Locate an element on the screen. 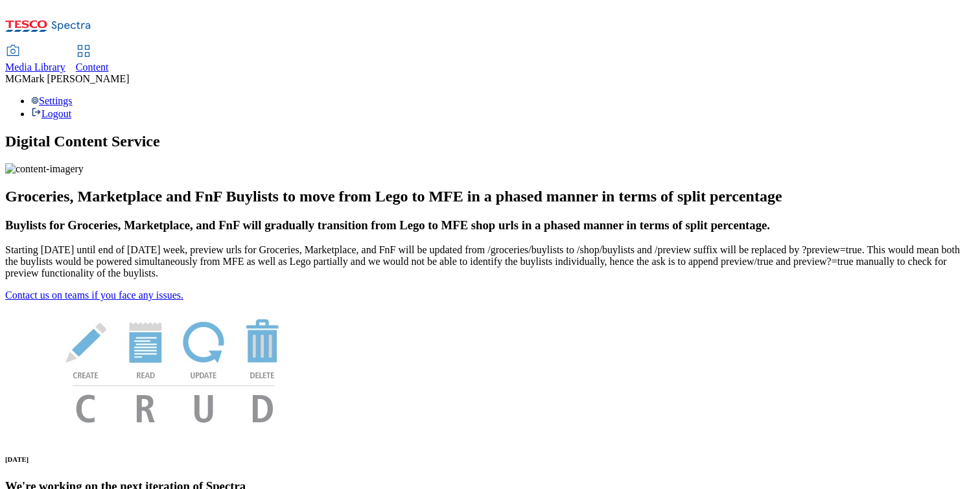 This screenshot has width=980, height=489. h1: Digital Content Service is located at coordinates (490, 141).